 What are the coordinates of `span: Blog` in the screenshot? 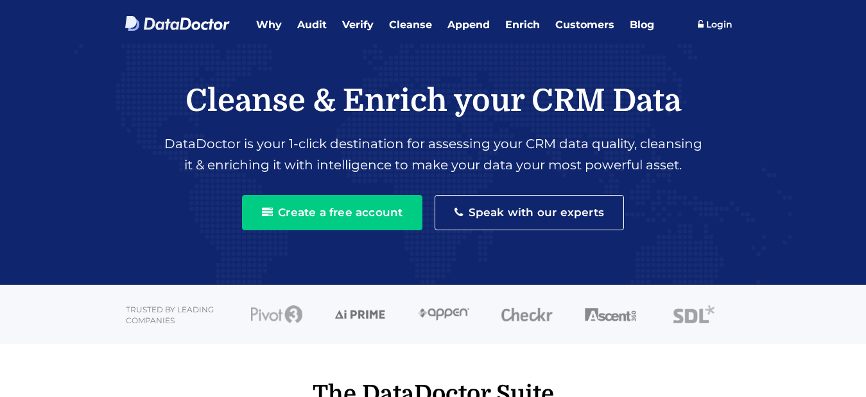 It's located at (642, 24).